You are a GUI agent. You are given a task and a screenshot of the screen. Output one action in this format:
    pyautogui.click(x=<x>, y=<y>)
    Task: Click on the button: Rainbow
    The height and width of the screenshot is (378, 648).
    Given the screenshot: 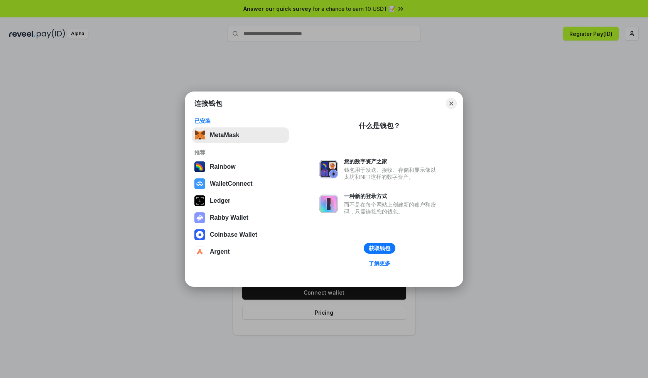 What is the action you would take?
    pyautogui.click(x=240, y=167)
    